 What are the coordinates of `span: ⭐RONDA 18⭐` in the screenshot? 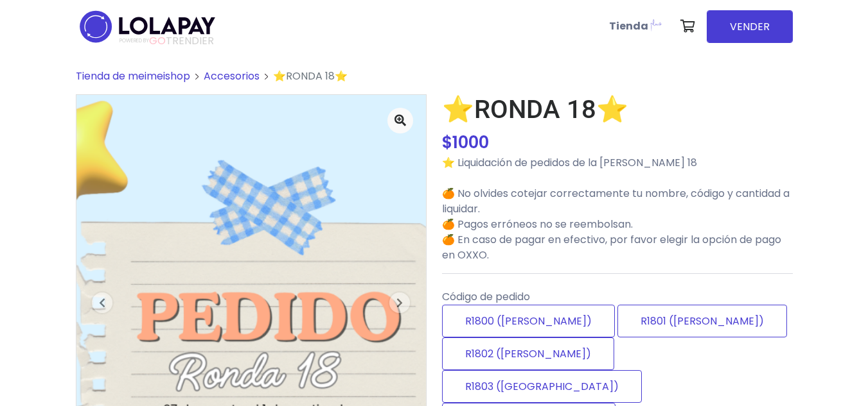 It's located at (310, 76).